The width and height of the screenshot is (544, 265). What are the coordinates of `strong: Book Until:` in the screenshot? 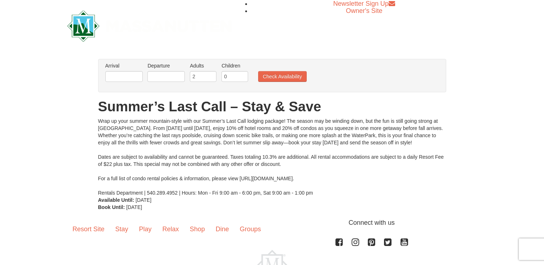 It's located at (111, 207).